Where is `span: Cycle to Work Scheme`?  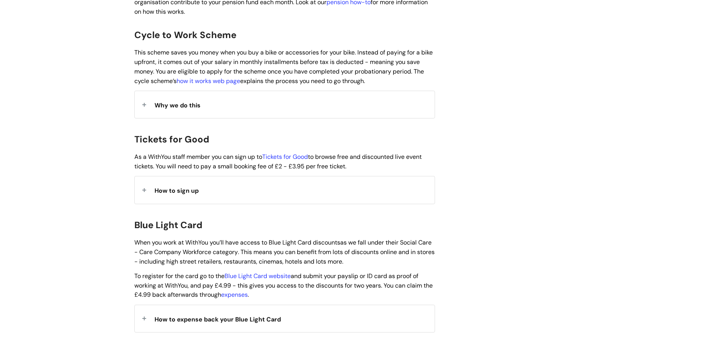 span: Cycle to Work Scheme is located at coordinates (185, 35).